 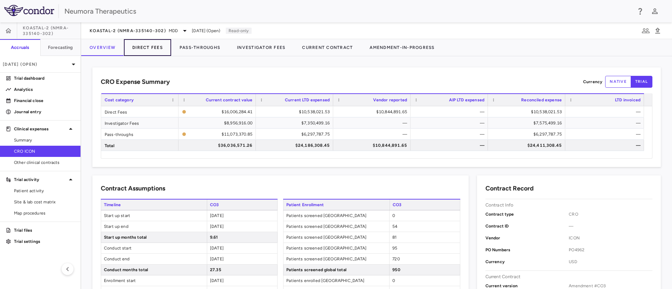 What do you see at coordinates (527, 226) in the screenshot?
I see `p: Contract ID` at bounding box center [527, 226].